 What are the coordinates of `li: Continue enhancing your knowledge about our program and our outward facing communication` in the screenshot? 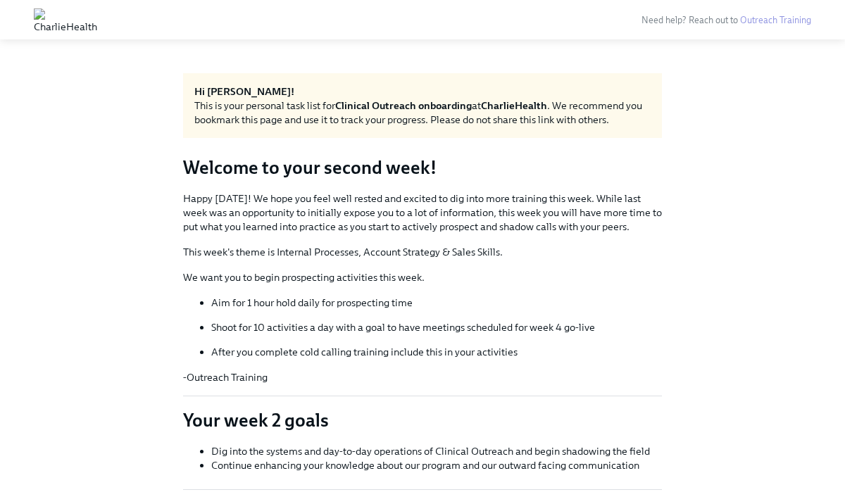 It's located at (436, 465).